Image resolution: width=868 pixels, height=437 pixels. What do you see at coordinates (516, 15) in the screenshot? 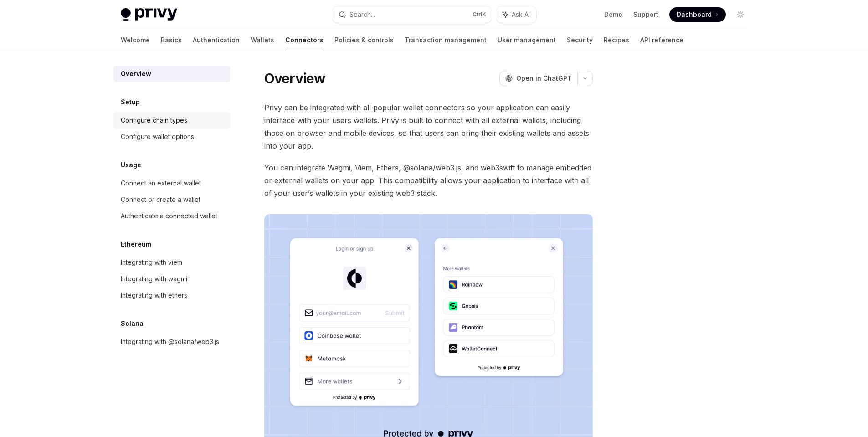
I see `button: Ask AI` at bounding box center [516, 15].